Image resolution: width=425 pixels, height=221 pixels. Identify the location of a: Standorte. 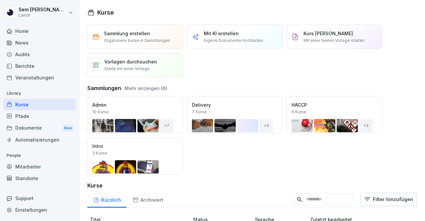
(39, 178).